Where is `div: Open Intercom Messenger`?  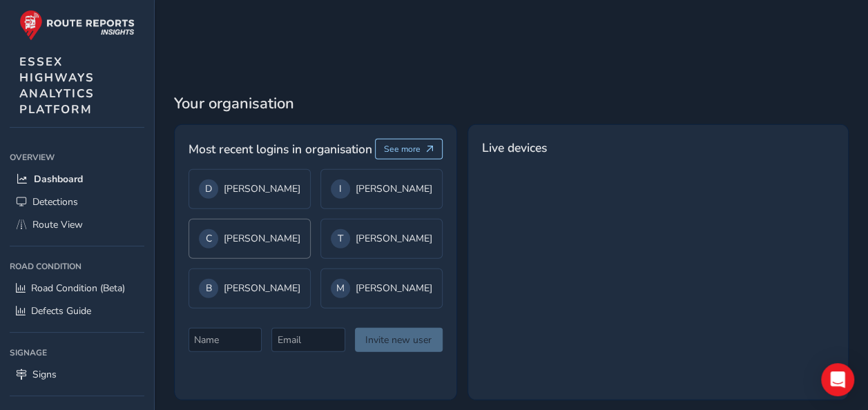
div: Open Intercom Messenger is located at coordinates (838, 380).